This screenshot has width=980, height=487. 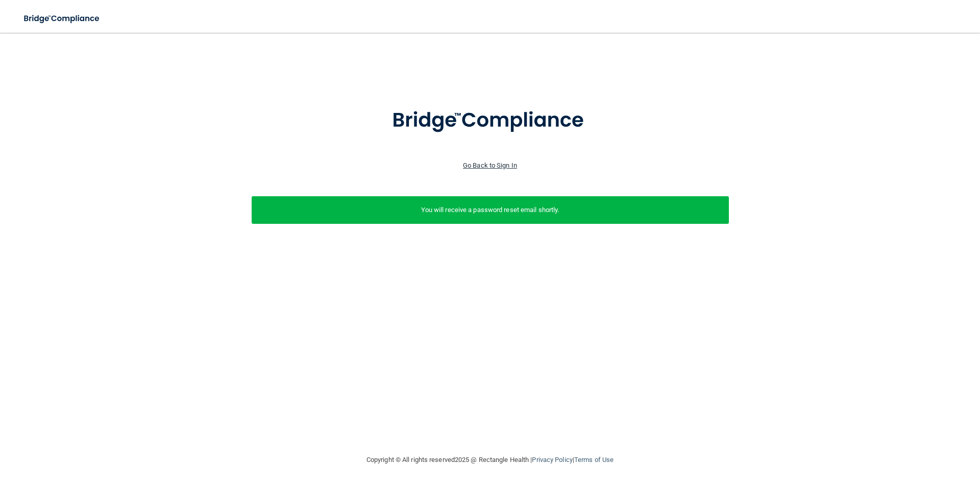 What do you see at coordinates (490, 460) in the screenshot?
I see `div: Copyright © All rights reserved 2025 @ Rectangle Health | |` at bounding box center [490, 460].